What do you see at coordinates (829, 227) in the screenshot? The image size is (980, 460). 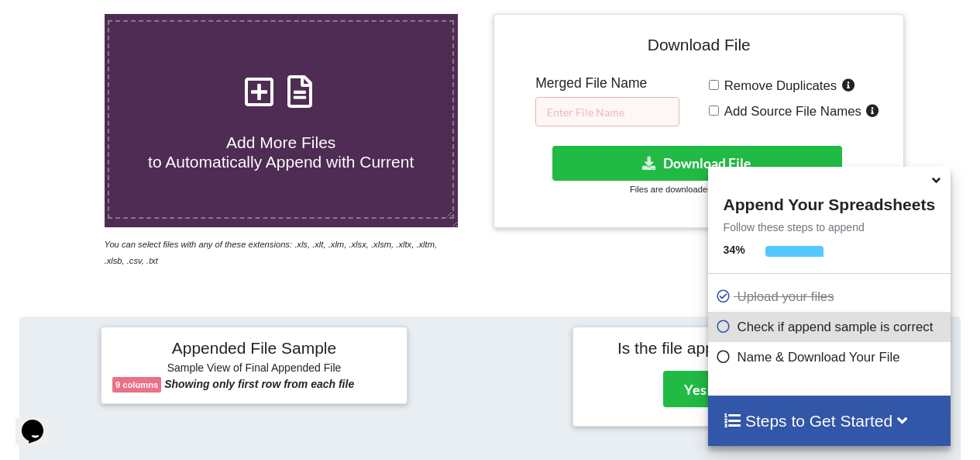 I see `p: Follow these steps to append` at bounding box center [829, 227].